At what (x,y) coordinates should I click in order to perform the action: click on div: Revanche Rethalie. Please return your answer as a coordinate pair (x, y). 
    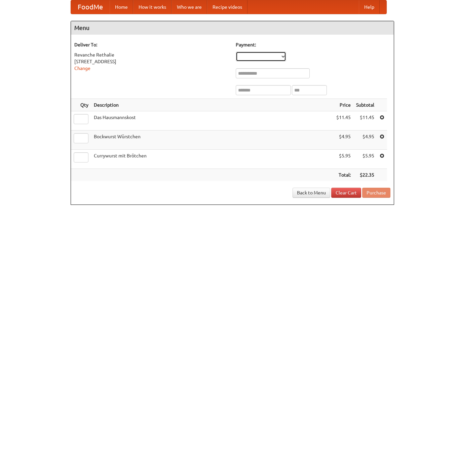
    Looking at the image, I should click on (152, 55).